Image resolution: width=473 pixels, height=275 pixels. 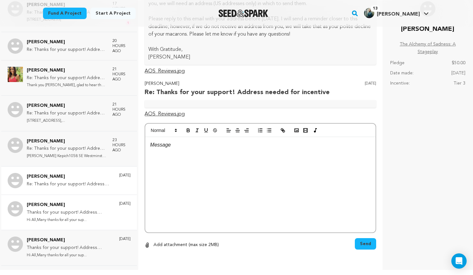 What do you see at coordinates (458, 63) in the screenshot?
I see `p: $50.00` at bounding box center [458, 63].